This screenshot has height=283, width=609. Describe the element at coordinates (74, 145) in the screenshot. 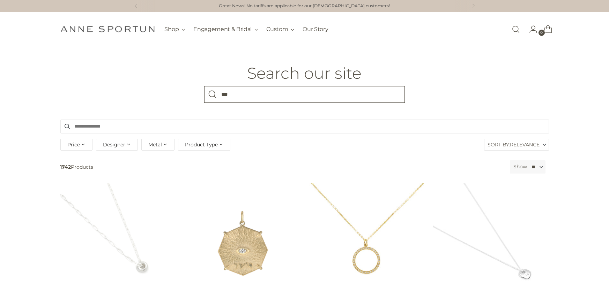

I see `span: Price` at that location.